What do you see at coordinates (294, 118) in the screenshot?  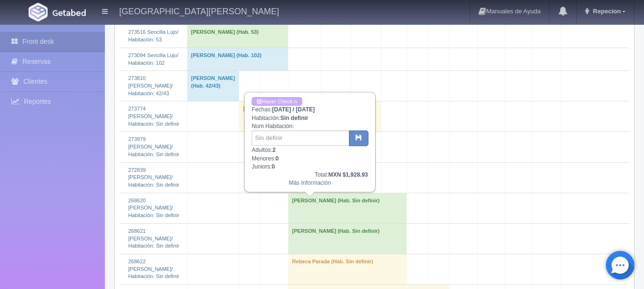 I see `b: Sin definir` at bounding box center [294, 118].